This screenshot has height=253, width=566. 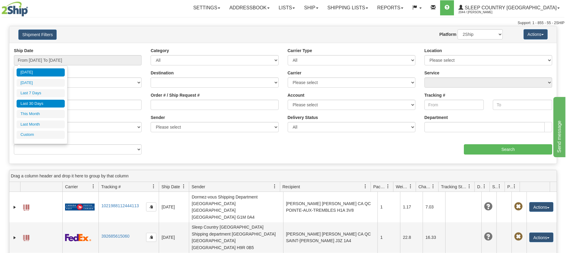 I want to click on input: To, so click(x=522, y=105).